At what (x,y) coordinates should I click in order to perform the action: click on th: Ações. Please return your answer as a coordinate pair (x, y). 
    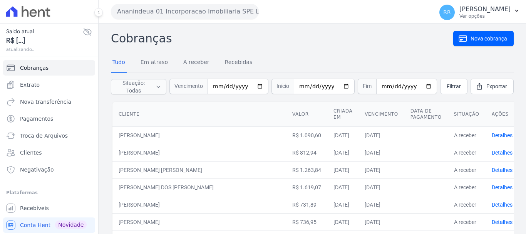
    Looking at the image, I should click on (502, 114).